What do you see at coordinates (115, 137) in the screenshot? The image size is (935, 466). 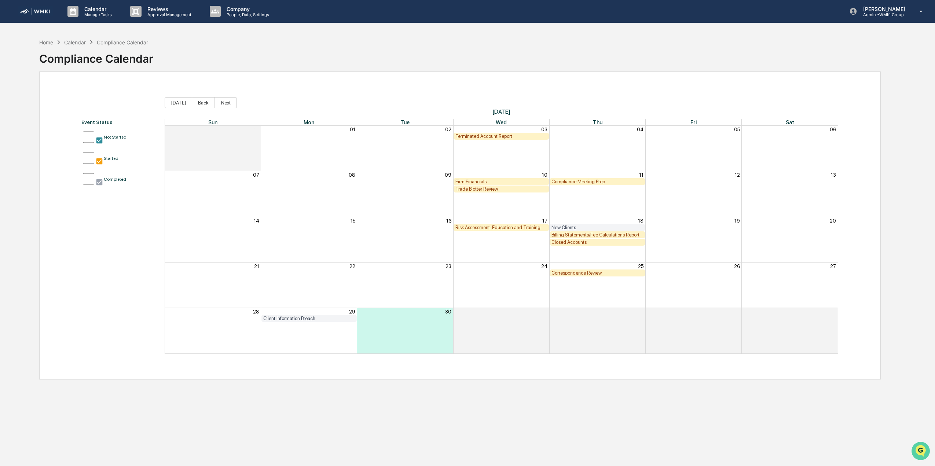 I see `div: Not Started` at bounding box center [115, 137].